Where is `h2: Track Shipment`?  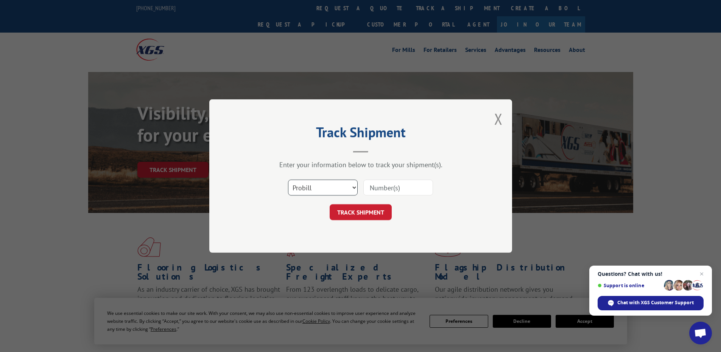
h2: Track Shipment is located at coordinates (361, 134).